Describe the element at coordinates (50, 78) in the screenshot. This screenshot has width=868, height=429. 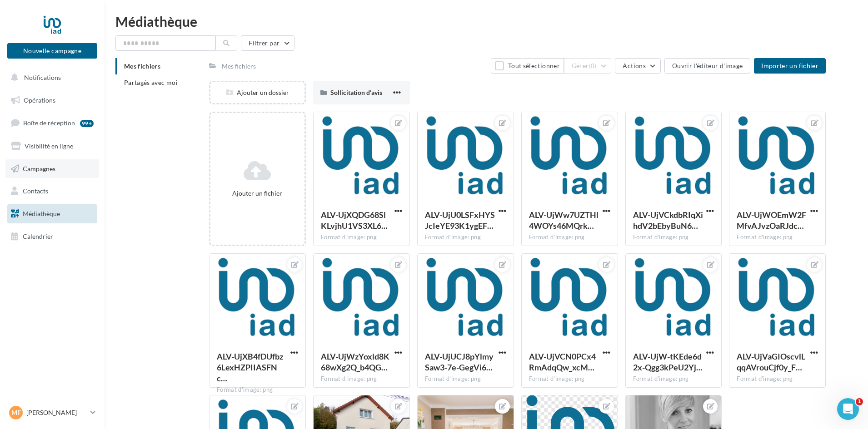
I see `button: Notifications` at that location.